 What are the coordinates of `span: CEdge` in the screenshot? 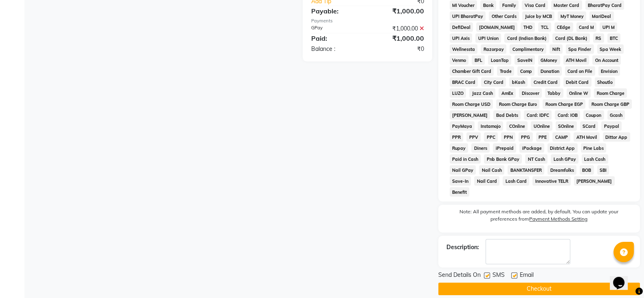 It's located at (564, 27).